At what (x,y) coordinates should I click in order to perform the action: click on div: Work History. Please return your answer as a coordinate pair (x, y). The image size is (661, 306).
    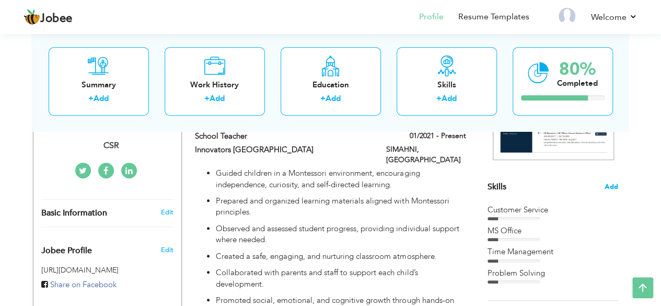
    Looking at the image, I should click on (215, 85).